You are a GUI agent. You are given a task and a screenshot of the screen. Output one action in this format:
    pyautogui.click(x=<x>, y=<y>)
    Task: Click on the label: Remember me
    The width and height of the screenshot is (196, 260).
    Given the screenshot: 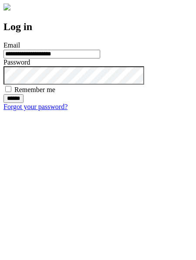 What is the action you would take?
    pyautogui.click(x=35, y=89)
    